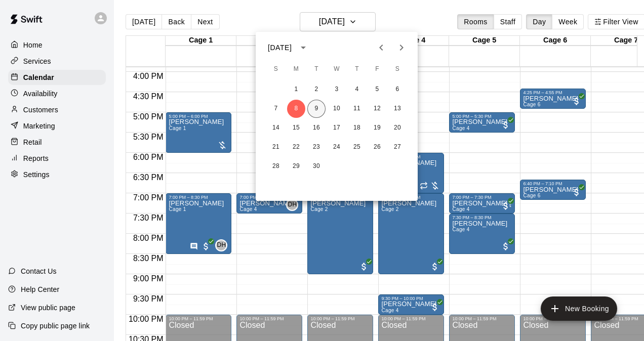  What do you see at coordinates (357, 69) in the screenshot?
I see `span: Thursday` at bounding box center [357, 69].